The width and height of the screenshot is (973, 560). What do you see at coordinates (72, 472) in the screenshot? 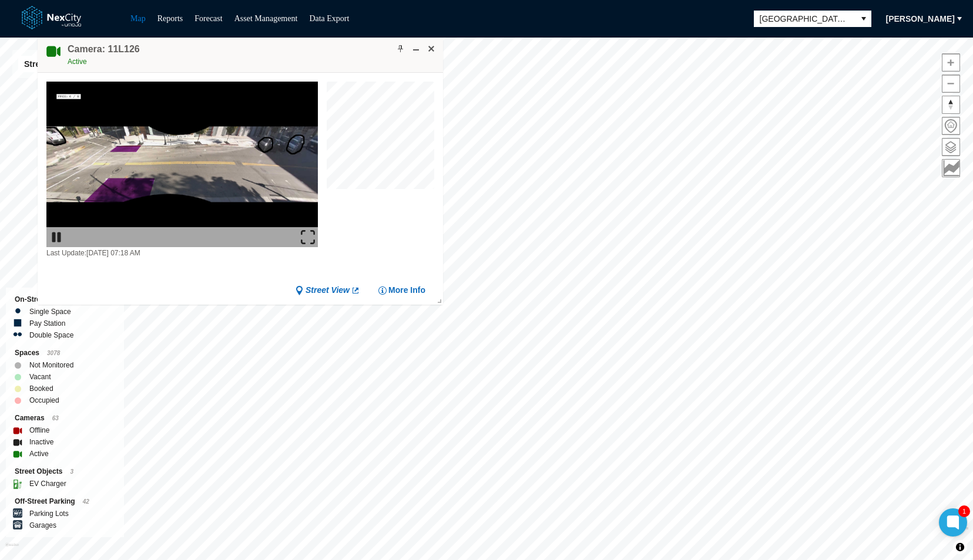
I see `span: 3` at bounding box center [72, 472].